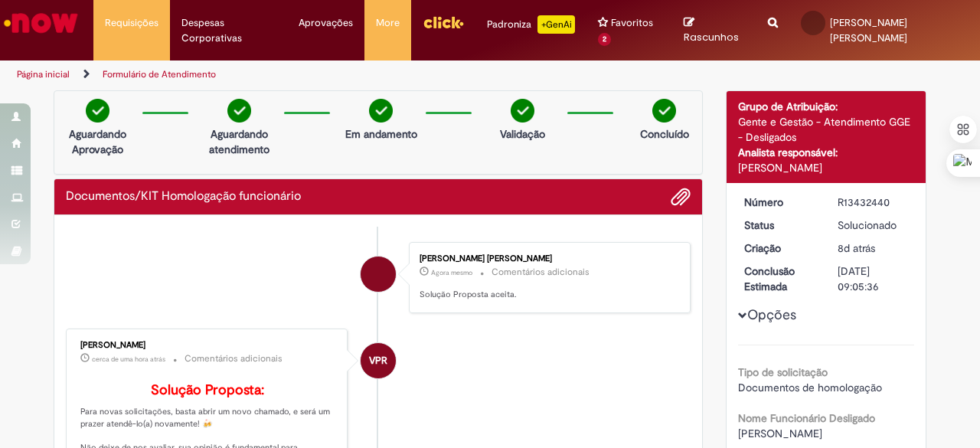 The height and width of the screenshot is (448, 980). What do you see at coordinates (873, 202) in the screenshot?
I see `div: R13432440` at bounding box center [873, 202].